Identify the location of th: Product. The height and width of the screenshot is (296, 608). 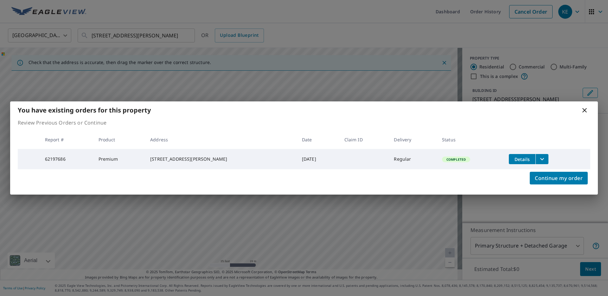
(119, 139).